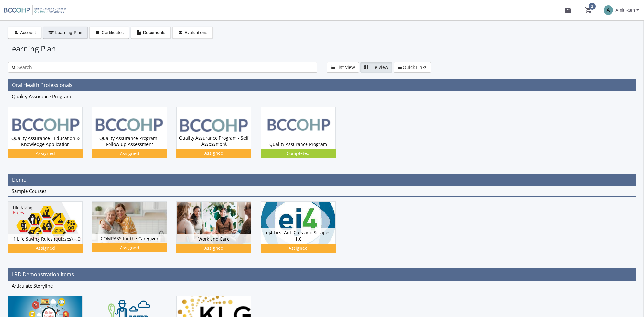  What do you see at coordinates (154, 33) in the screenshot?
I see `span: Documents` at bounding box center [154, 33].